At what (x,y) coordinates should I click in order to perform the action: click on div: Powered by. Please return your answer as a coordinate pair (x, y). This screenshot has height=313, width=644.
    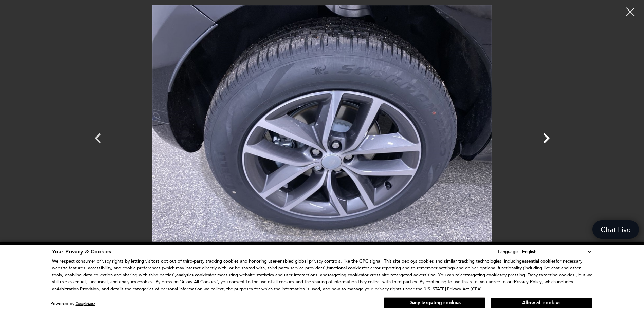
    Looking at the image, I should click on (73, 304).